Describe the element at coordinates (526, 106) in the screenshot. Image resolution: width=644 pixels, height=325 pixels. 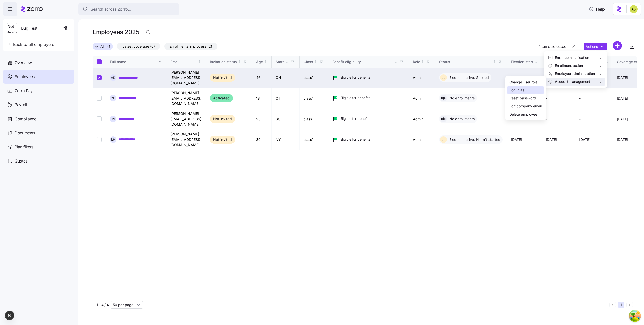
I see `div: Edit company email` at that location.